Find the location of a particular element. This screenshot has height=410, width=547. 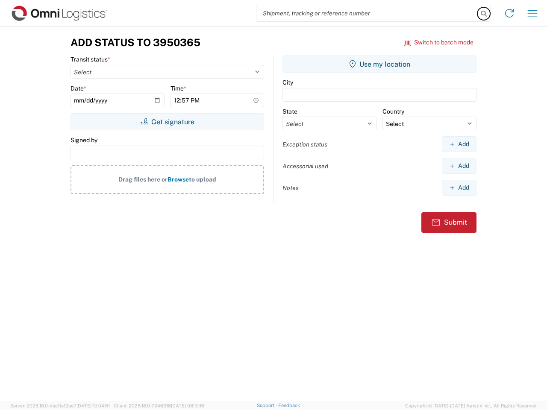

span: Browse is located at coordinates (178, 179).